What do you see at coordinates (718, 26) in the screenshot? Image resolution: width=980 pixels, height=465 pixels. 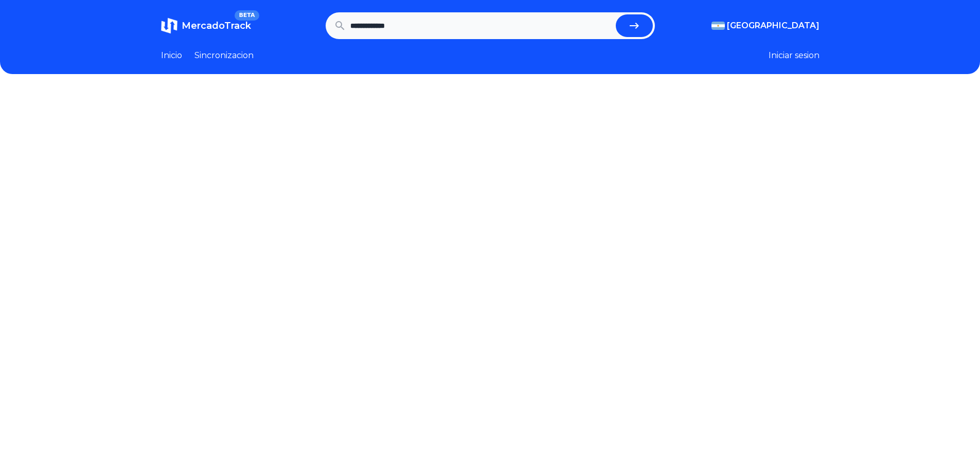 I see `img: Argentina` at bounding box center [718, 26].